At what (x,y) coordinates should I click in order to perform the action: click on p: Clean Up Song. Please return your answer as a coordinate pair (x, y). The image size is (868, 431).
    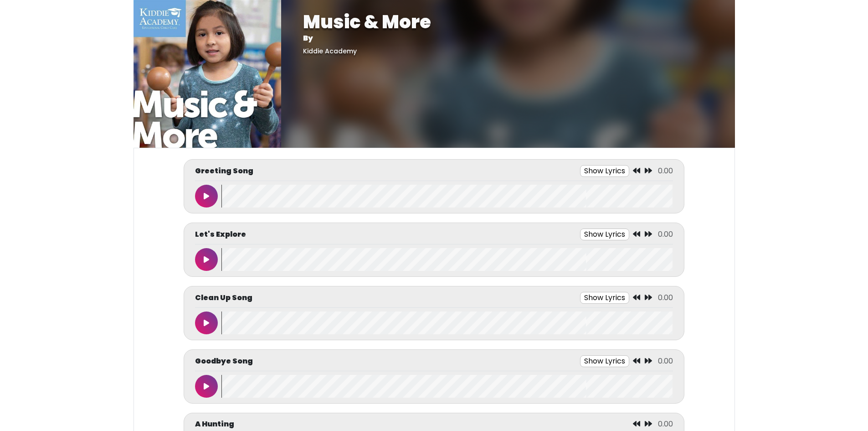
    Looking at the image, I should click on (224, 298).